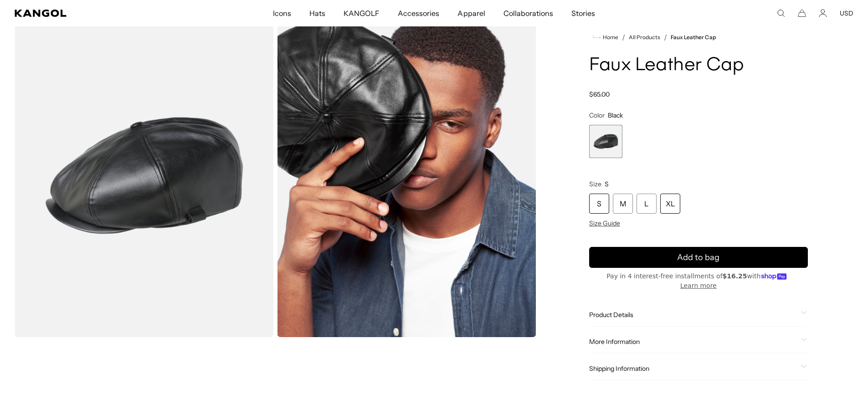 This screenshot has width=868, height=415. What do you see at coordinates (604, 223) in the screenshot?
I see `span: Size Guide` at bounding box center [604, 223].